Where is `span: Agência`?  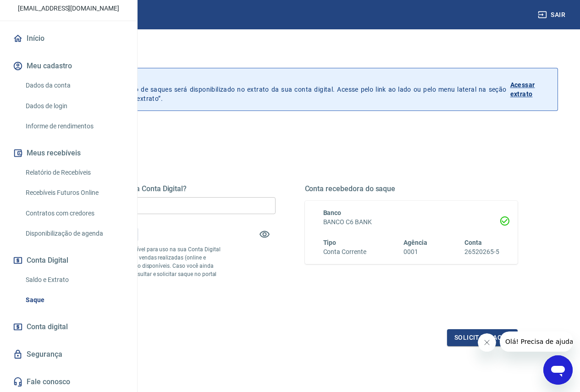 span: Agência is located at coordinates (416, 242).